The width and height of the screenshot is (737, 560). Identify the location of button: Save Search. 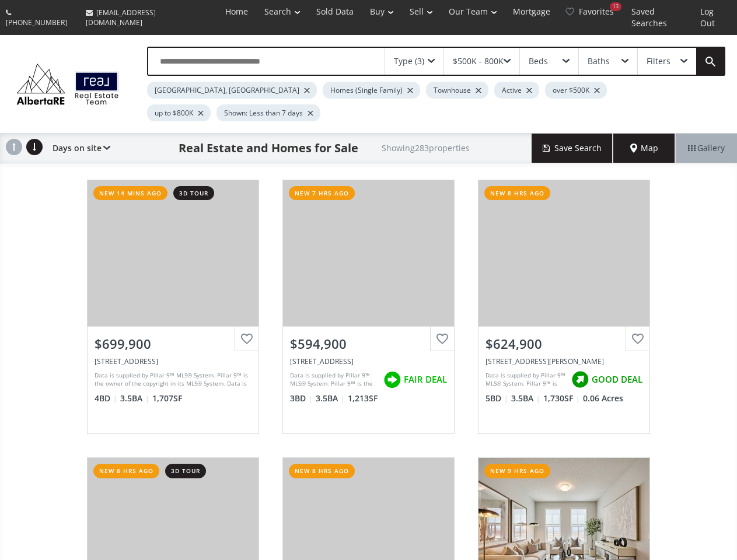
(573, 148).